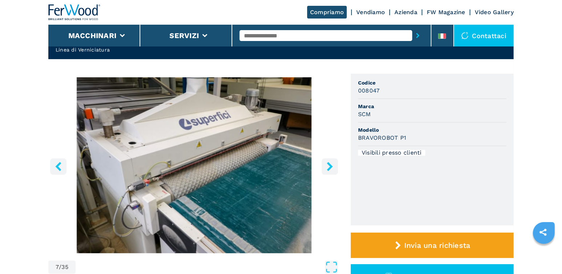 This screenshot has width=562, height=274. I want to click on a: sharethis, so click(543, 233).